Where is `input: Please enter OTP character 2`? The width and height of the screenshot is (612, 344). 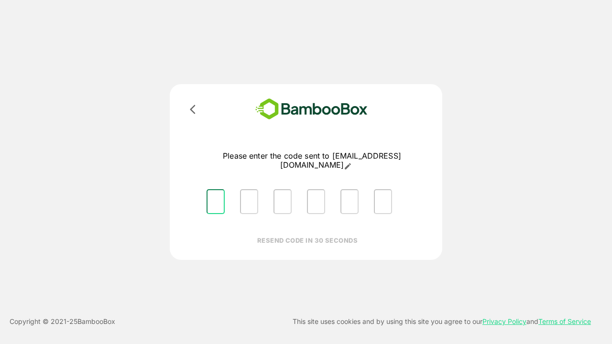
input: Please enter OTP character 2 is located at coordinates (249, 202).